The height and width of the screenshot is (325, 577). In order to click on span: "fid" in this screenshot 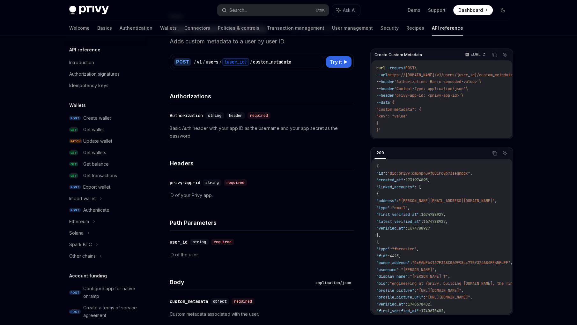, I will do `click(382, 256)`.